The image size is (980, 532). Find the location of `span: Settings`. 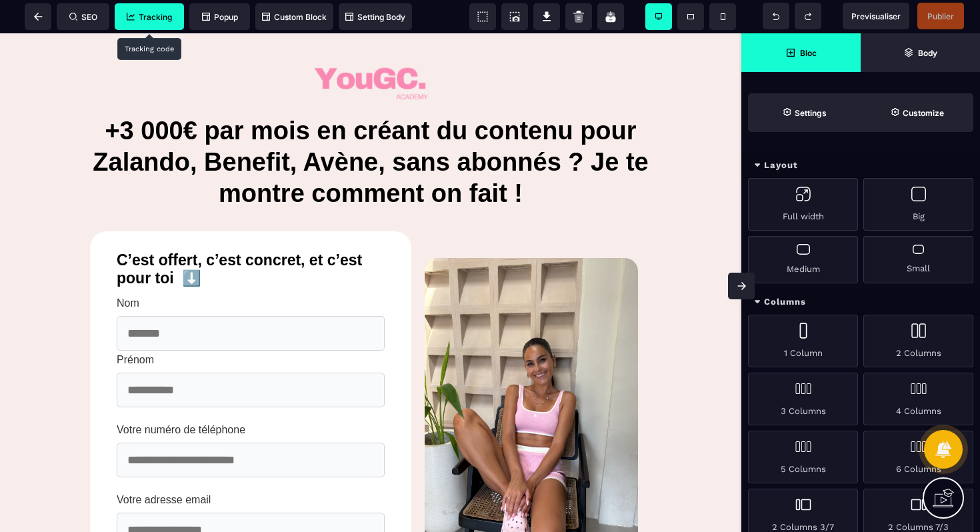

span: Settings is located at coordinates (804, 112).